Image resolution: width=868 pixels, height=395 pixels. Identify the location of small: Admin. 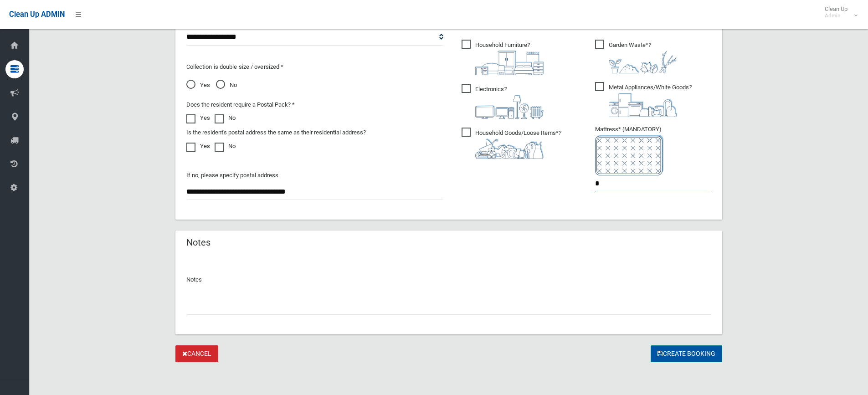
(837, 15).